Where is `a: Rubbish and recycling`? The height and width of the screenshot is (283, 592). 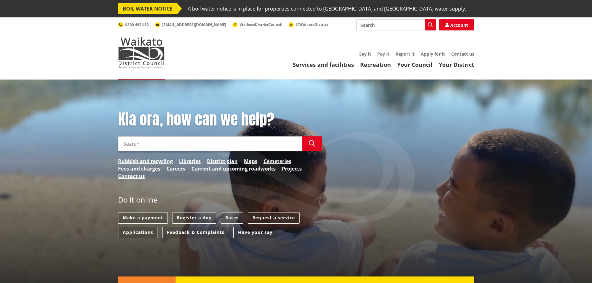
a: Rubbish and recycling is located at coordinates (145, 161).